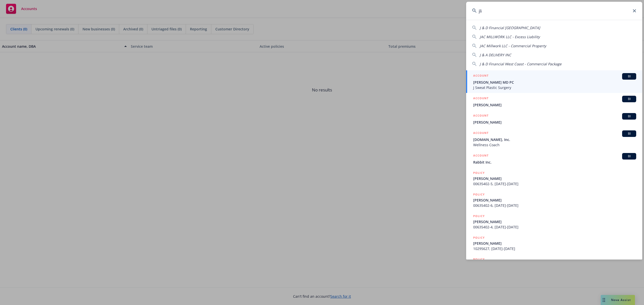  I want to click on a: POLICY, so click(555, 265).